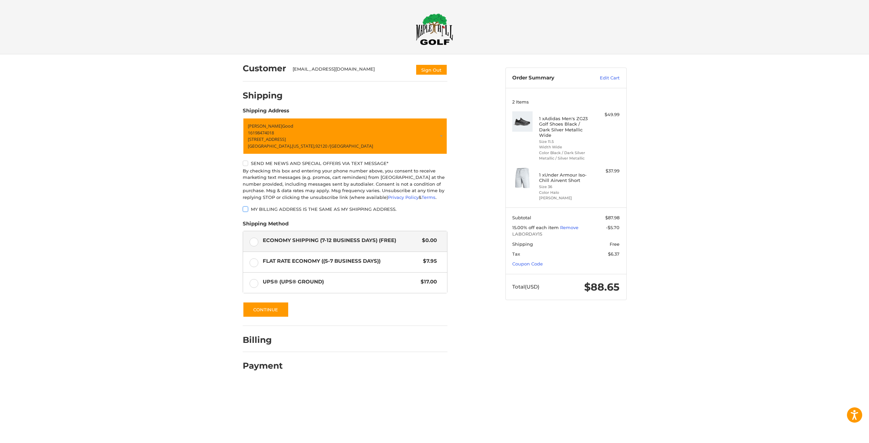  Describe the element at coordinates (526, 286) in the screenshot. I see `span: Total (USD)` at that location.